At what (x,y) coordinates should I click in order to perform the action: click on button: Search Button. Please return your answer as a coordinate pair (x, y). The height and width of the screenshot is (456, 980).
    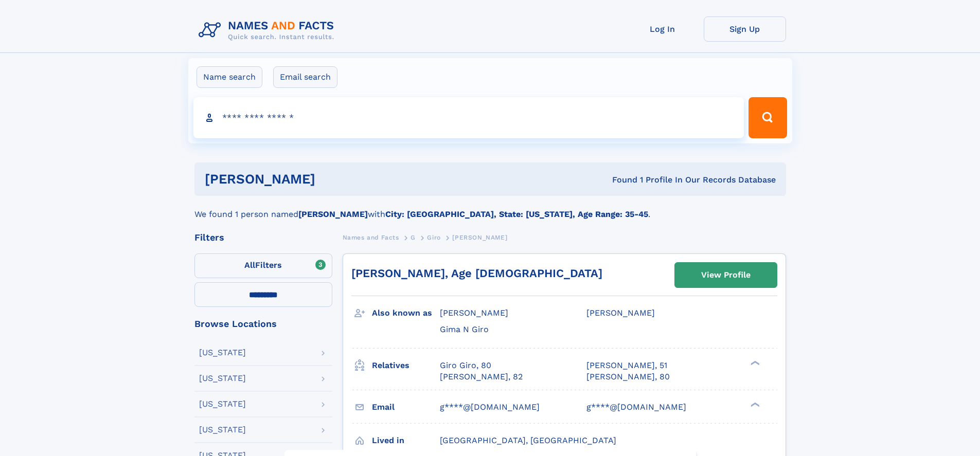
    Looking at the image, I should click on (767, 118).